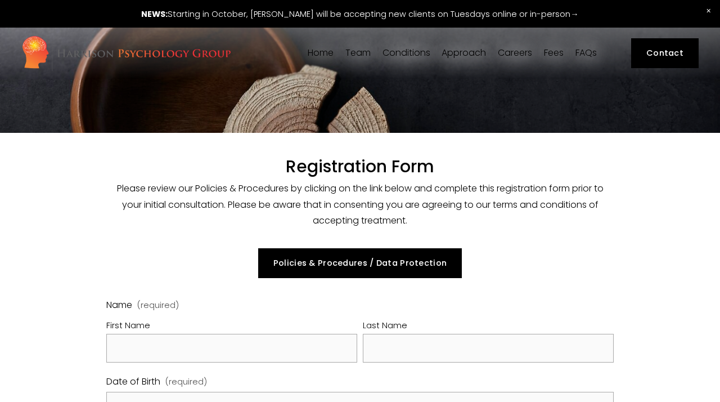 The height and width of the screenshot is (402, 720). Describe the element at coordinates (586, 53) in the screenshot. I see `a: FAQs` at that location.